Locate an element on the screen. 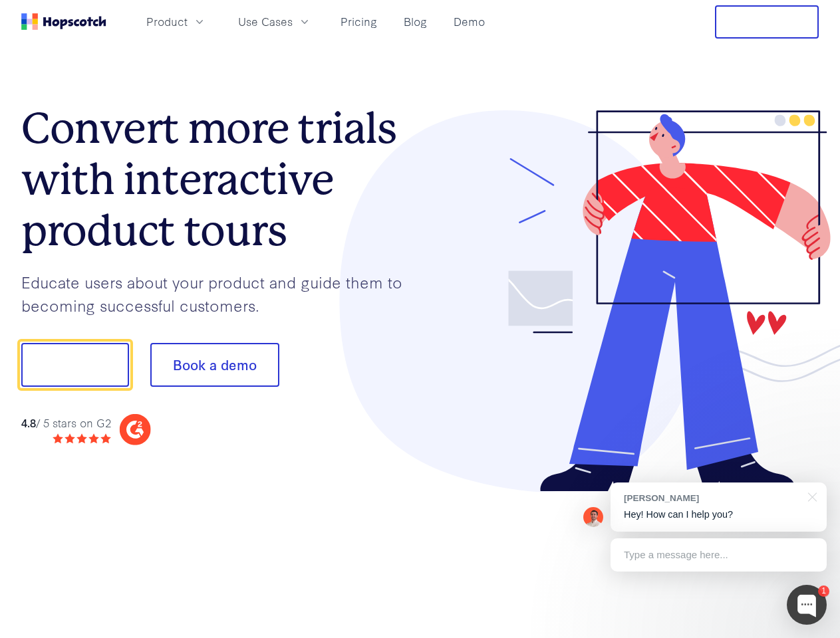 The width and height of the screenshot is (840, 638). button: Product is located at coordinates (176, 21).